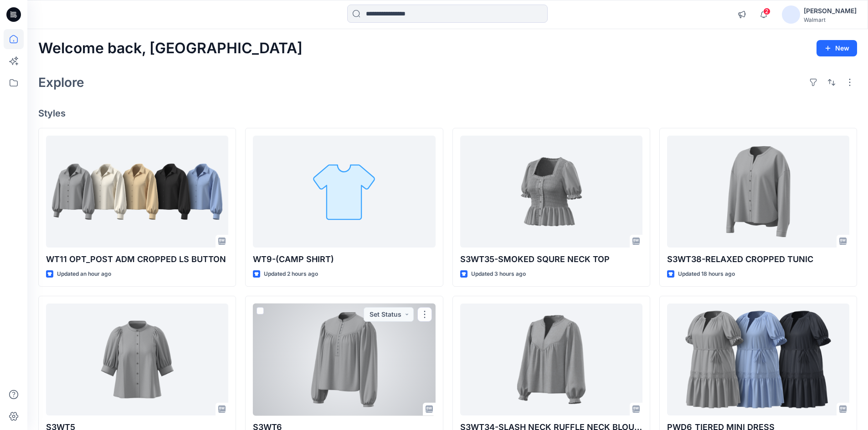 The height and width of the screenshot is (430, 868). Describe the element at coordinates (61, 83) in the screenshot. I see `h2: Explore` at that location.